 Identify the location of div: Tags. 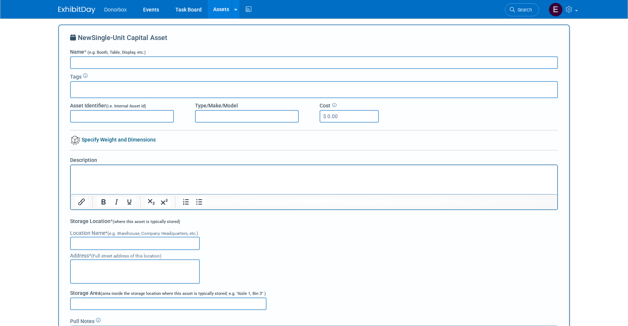
(314, 76).